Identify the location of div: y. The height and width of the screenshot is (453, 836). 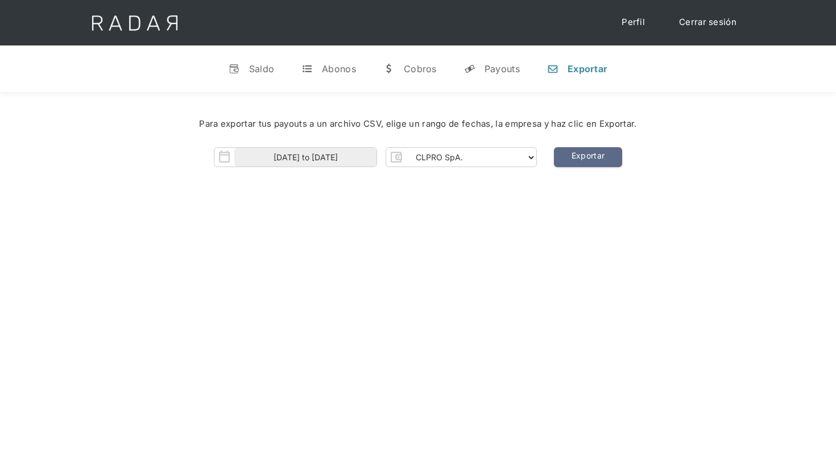
(470, 69).